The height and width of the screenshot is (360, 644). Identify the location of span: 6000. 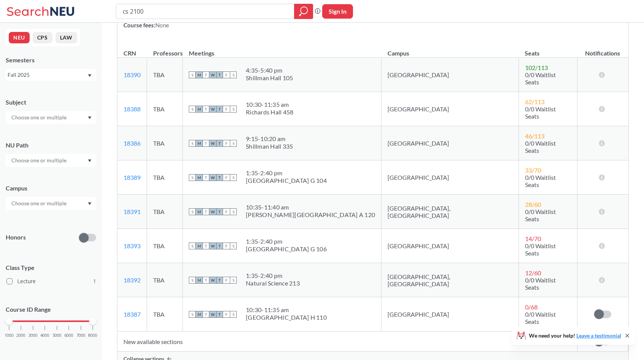
(68, 335).